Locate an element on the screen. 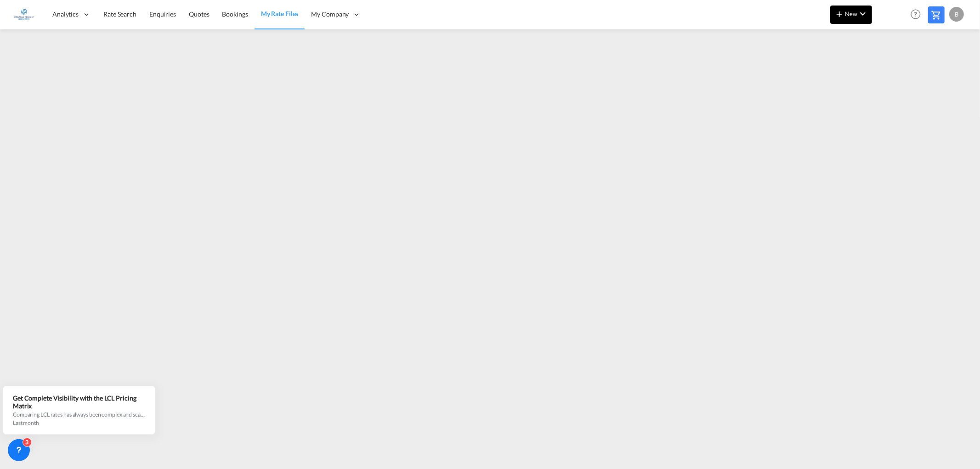 The height and width of the screenshot is (469, 980). md-icon: icon-chevron-down is located at coordinates (863, 13).